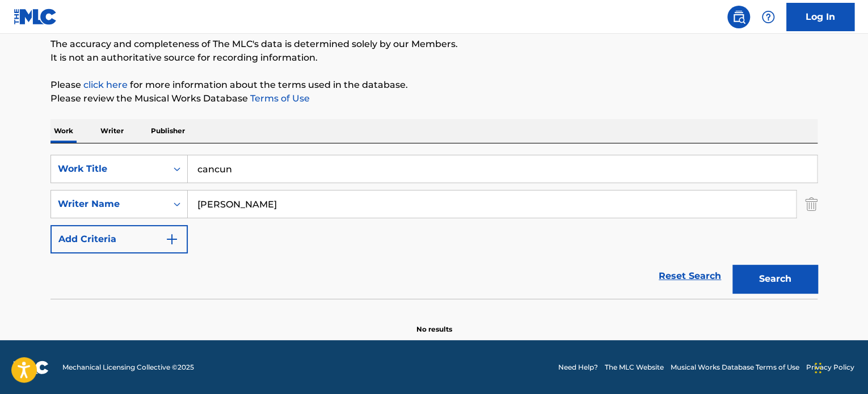 The image size is (868, 394). I want to click on p: Please for more information about the terms used in the database., so click(434, 85).